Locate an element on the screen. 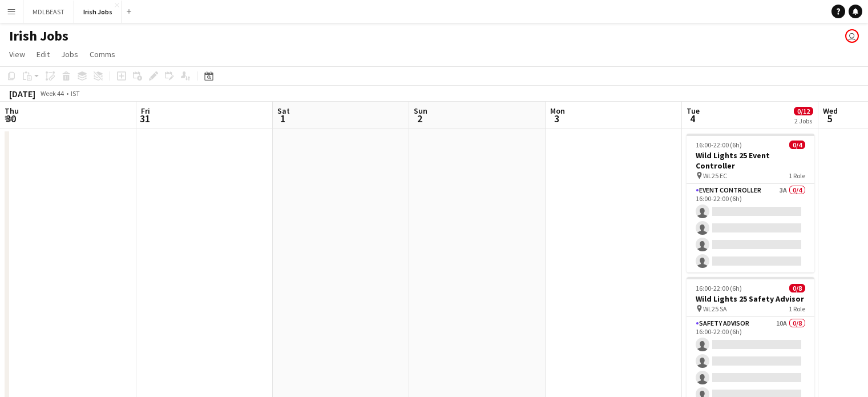 This screenshot has height=397, width=868. span: Jobs is located at coordinates (69, 54).